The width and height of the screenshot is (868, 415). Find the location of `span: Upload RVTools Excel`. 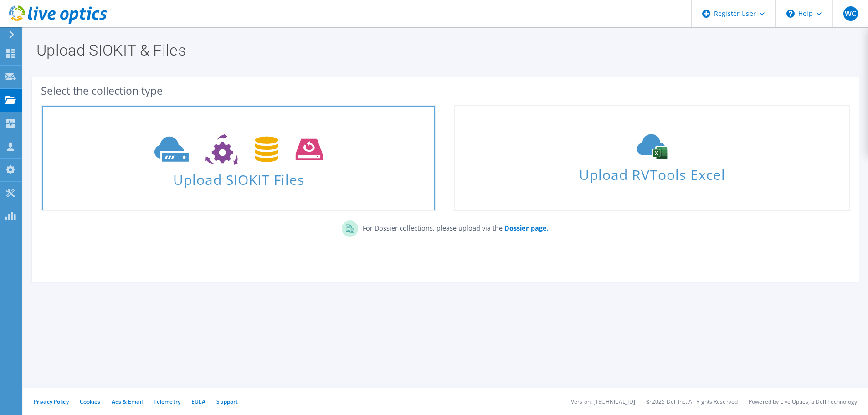

span: Upload RVTools Excel is located at coordinates (651, 172).